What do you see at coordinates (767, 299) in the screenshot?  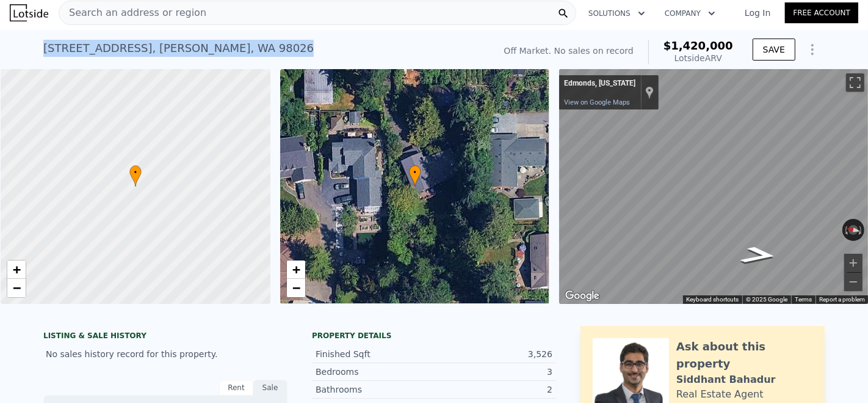 I see `span: © 2025 Google` at bounding box center [767, 299].